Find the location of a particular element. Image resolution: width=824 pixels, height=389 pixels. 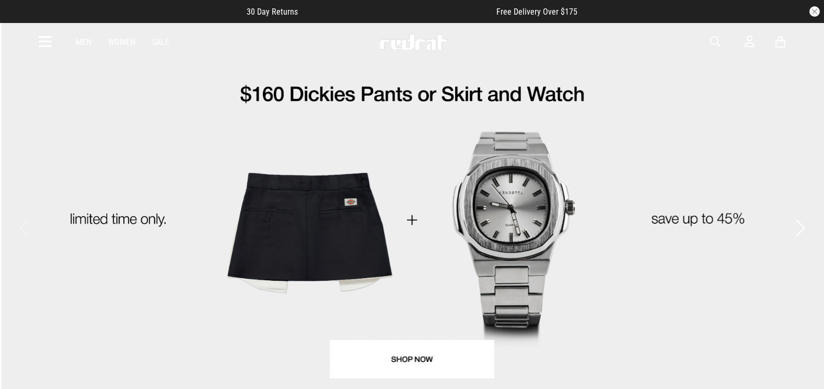

button: Next slide is located at coordinates (800, 228).